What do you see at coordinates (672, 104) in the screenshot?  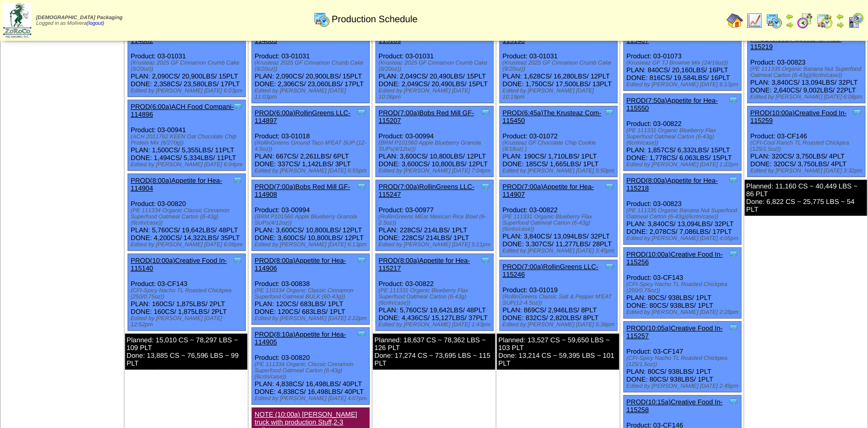 I see `a: PROD(7:50a)Appetite for Hea-115550` at bounding box center [672, 104].